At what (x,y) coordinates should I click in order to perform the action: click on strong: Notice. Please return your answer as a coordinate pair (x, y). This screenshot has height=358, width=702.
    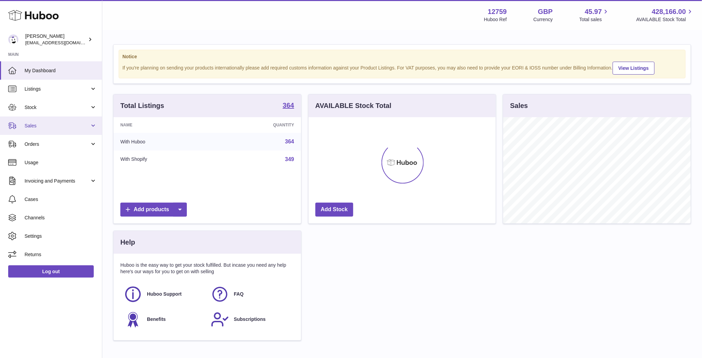
    Looking at the image, I should click on (402, 57).